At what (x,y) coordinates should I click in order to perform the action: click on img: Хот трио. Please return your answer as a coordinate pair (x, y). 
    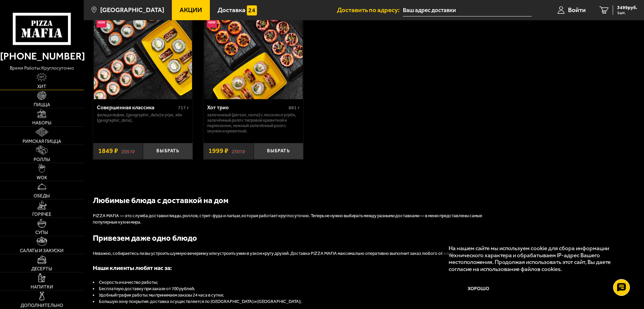
    Looking at the image, I should click on (253, 50).